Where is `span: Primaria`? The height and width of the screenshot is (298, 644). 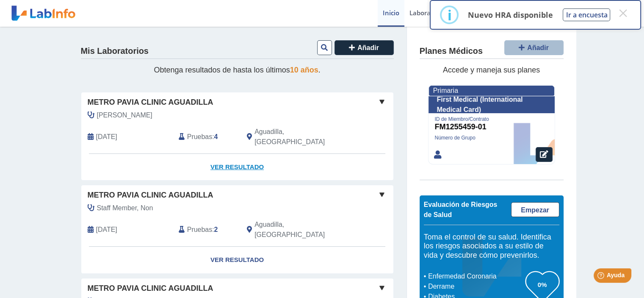 span: Primaria is located at coordinates (445, 90).